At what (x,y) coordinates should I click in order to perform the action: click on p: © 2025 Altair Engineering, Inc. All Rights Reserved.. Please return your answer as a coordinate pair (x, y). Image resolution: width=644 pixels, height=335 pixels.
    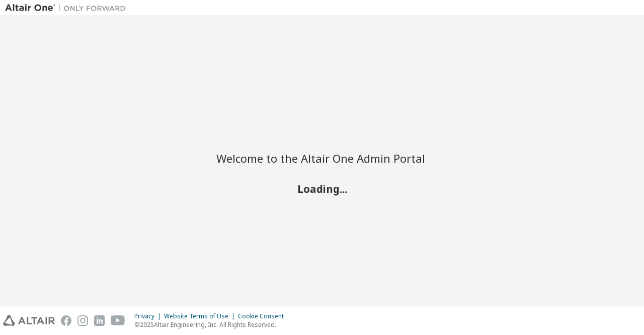
    Looking at the image, I should click on (212, 324).